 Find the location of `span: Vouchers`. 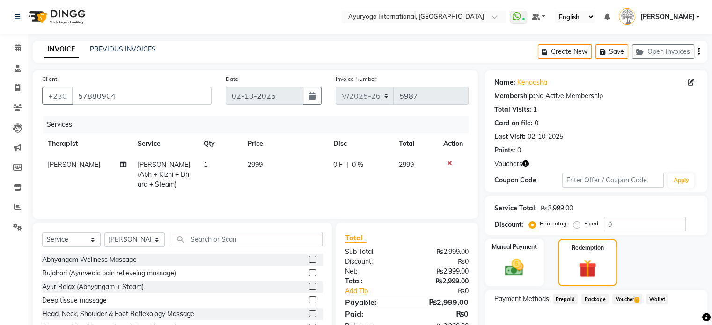

span: Vouchers is located at coordinates (508, 164).